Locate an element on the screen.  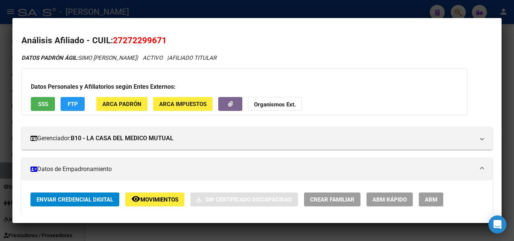
span: ARCA Impuestos is located at coordinates (183, 104).